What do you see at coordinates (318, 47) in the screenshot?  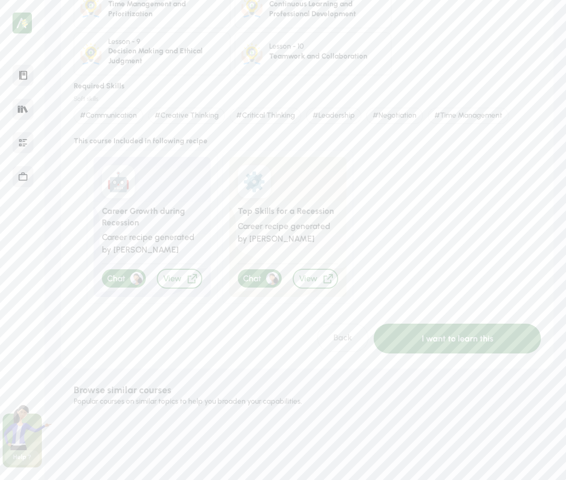 I see `div: Lesson - 10` at bounding box center [318, 47].